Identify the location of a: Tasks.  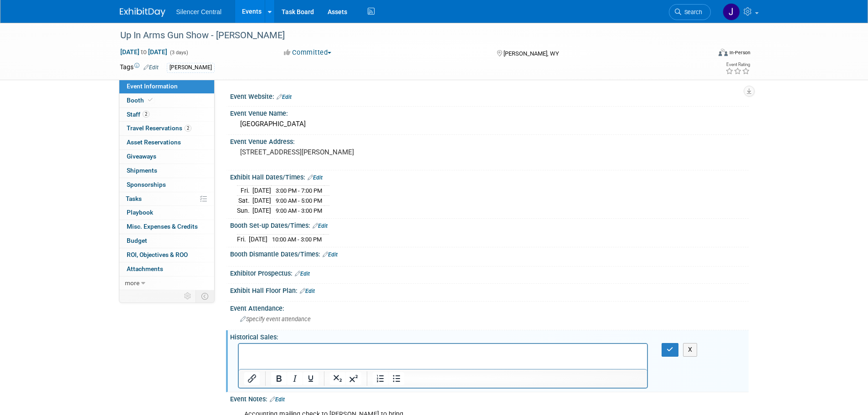
(166, 199).